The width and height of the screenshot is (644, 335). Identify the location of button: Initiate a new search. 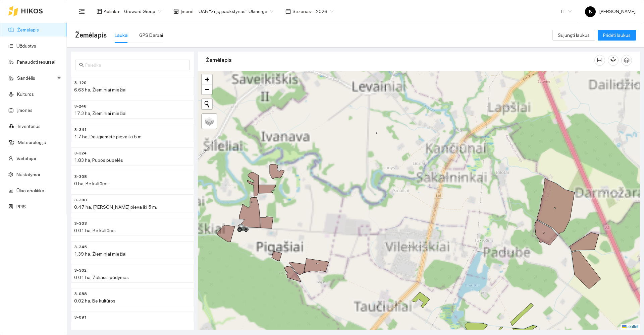
(207, 104).